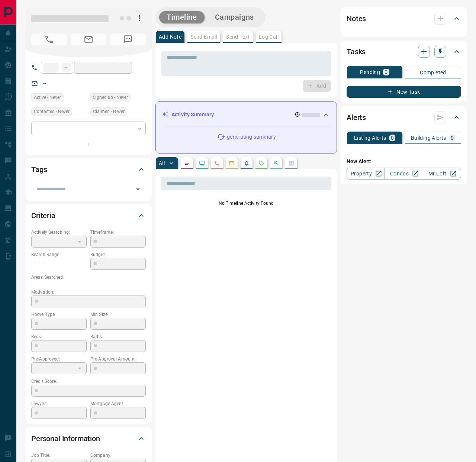 This screenshot has width=476, height=462. I want to click on p: Search Range:, so click(59, 255).